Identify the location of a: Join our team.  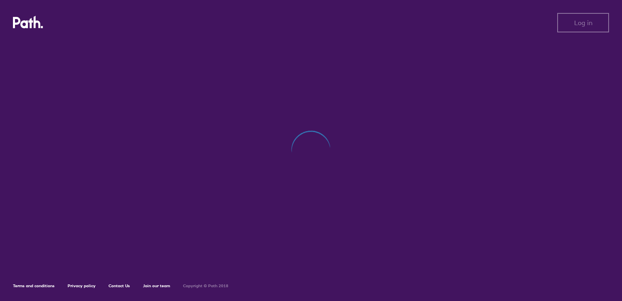
(156, 285).